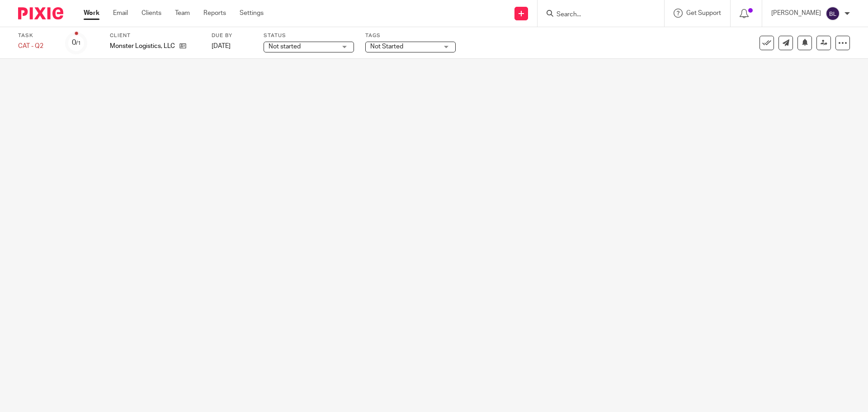 The height and width of the screenshot is (412, 868). I want to click on small: /1, so click(78, 43).